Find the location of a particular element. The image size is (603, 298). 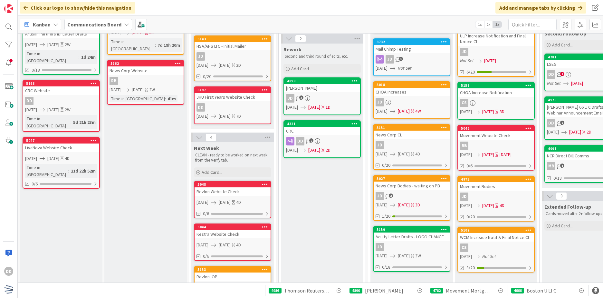

div: 3732 is located at coordinates (412, 42).